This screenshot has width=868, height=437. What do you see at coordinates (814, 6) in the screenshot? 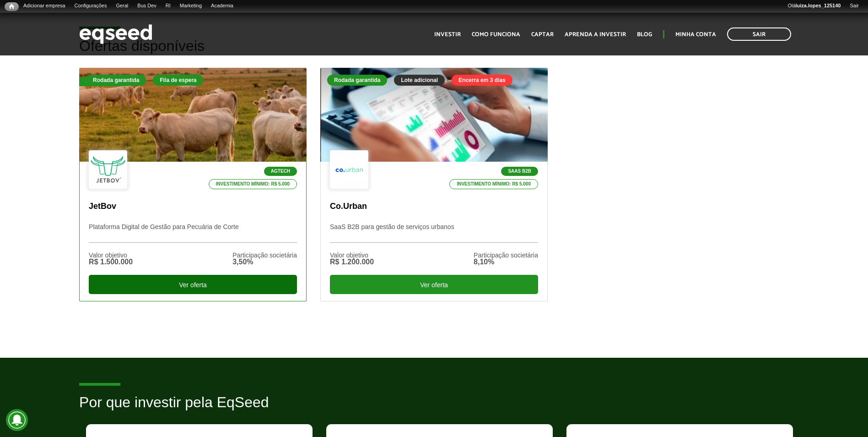
I see `a: Oláluiza.lopes_125140` at bounding box center [814, 6].